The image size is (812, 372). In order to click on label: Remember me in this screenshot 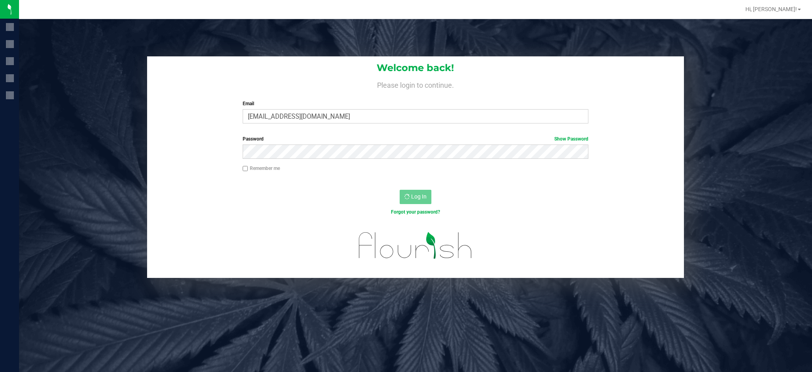, I will do `click(261, 168)`.